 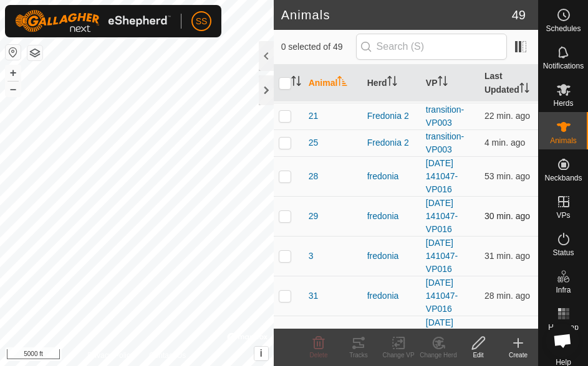 I want to click on span: Oct 15, 2025, 3:55 PM, so click(x=507, y=116).